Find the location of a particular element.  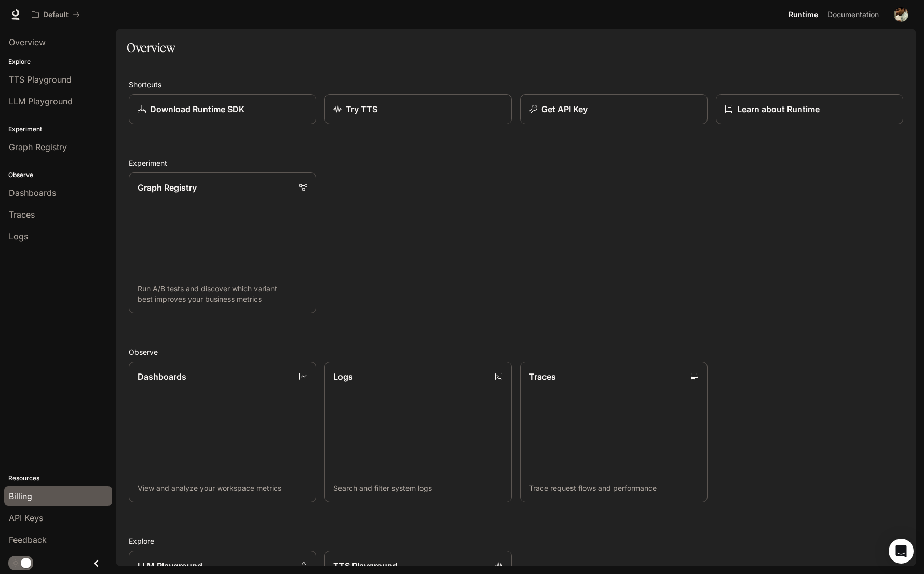

p: Try TTS is located at coordinates (362, 109).